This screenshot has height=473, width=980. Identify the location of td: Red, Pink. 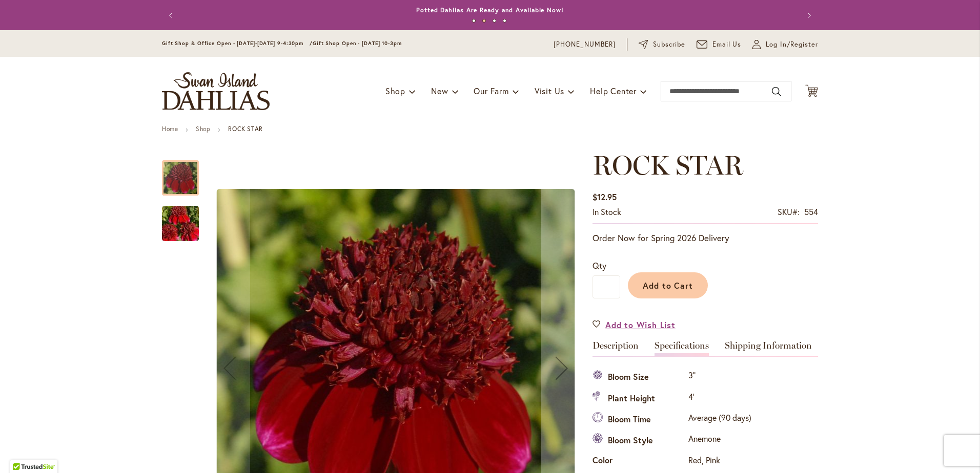
(720, 462).